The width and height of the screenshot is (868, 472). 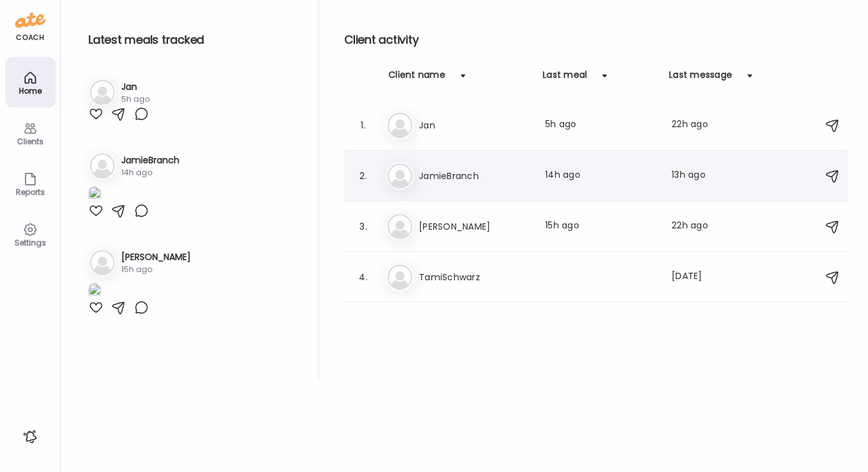 What do you see at coordinates (363, 176) in the screenshot?
I see `div: 2.` at bounding box center [363, 176].